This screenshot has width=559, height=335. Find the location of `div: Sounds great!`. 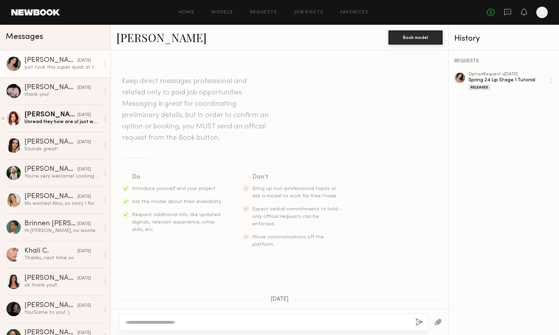

div: Sounds great! is located at coordinates (62, 149).